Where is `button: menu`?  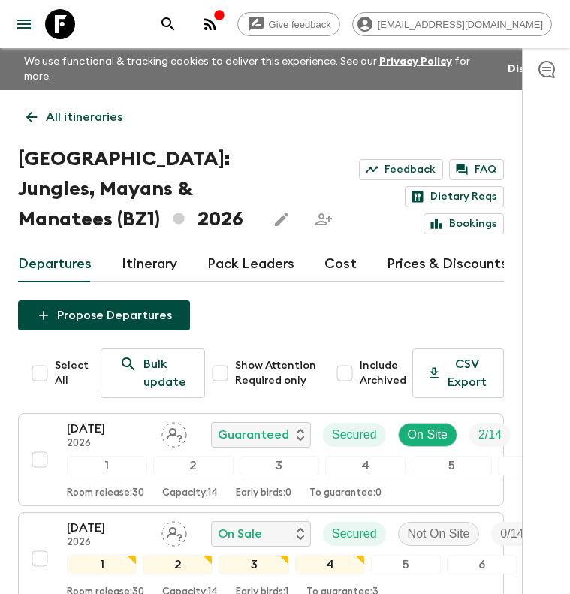
button: menu is located at coordinates (24, 24).